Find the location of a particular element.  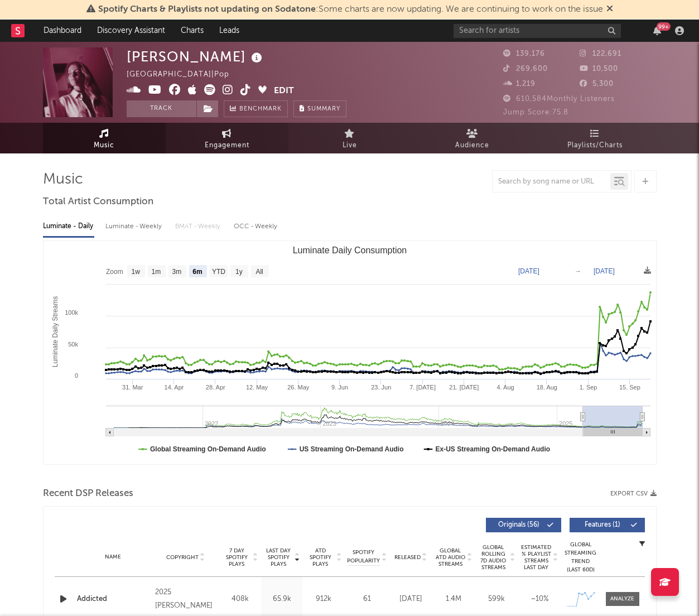

button: Edit is located at coordinates (284, 91).